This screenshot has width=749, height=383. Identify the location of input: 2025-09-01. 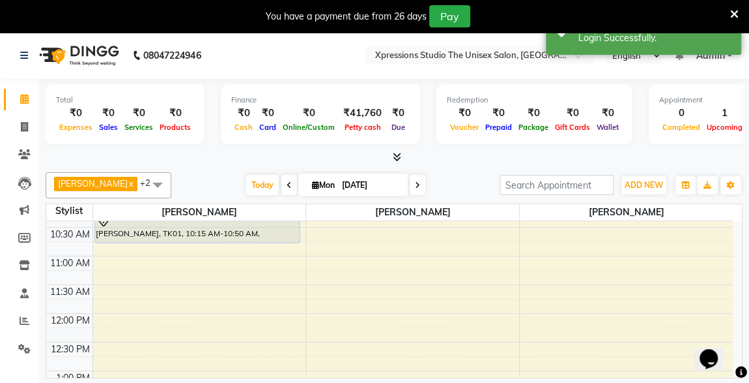
(371, 185).